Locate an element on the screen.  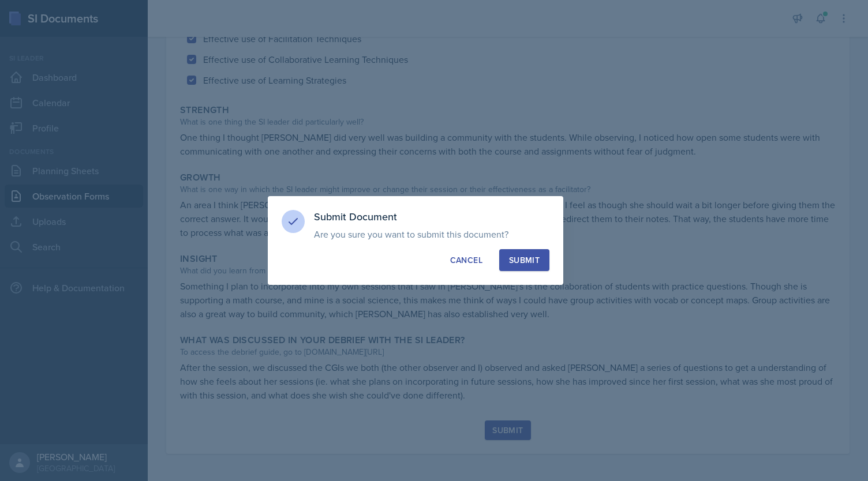
h3: Submit Document is located at coordinates (432, 216).